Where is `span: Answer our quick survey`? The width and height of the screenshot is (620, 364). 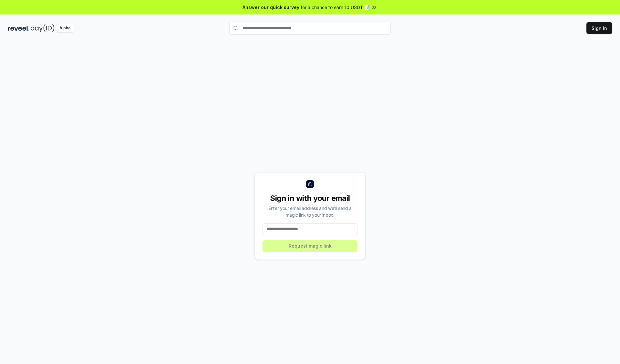 span: Answer our quick survey is located at coordinates (271, 7).